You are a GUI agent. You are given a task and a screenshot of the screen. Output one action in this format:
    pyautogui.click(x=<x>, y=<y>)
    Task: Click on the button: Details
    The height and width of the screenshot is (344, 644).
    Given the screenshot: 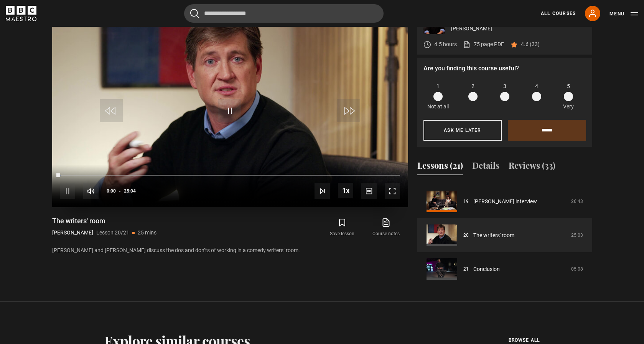 What is the action you would take?
    pyautogui.click(x=486, y=167)
    